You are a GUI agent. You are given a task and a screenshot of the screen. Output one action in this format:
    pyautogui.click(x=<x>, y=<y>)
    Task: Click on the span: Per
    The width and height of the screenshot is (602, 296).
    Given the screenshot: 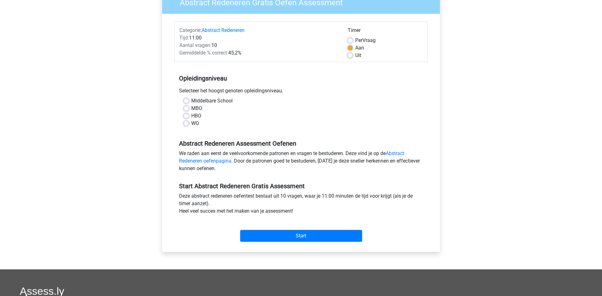 What is the action you would take?
    pyautogui.click(x=359, y=40)
    